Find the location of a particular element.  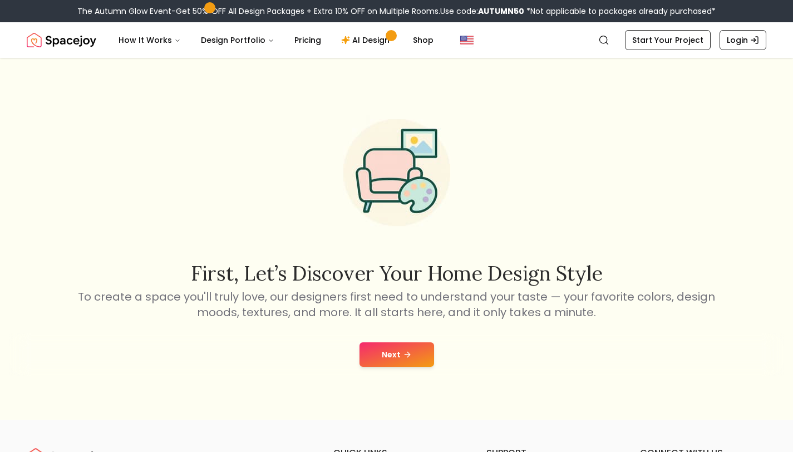

a: Start Your Project is located at coordinates (668, 40).